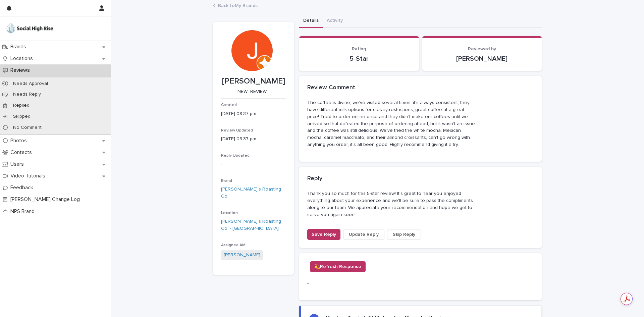 The image size is (644, 317). What do you see at coordinates (363, 235) in the screenshot?
I see `button: Update Reply` at bounding box center [363, 235].